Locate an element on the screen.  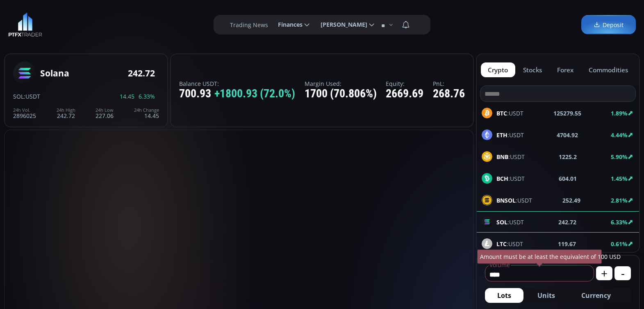
span: Deposit is located at coordinates (609, 25).